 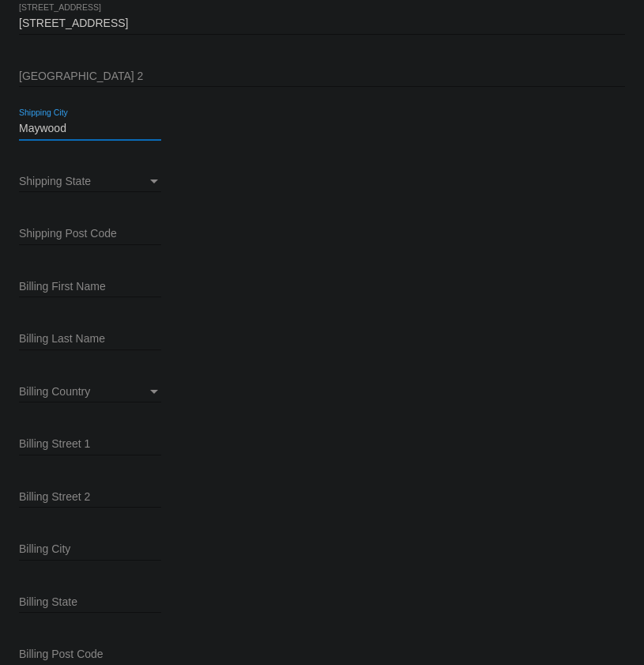 I want to click on input: Shipping Street 2, so click(x=322, y=77).